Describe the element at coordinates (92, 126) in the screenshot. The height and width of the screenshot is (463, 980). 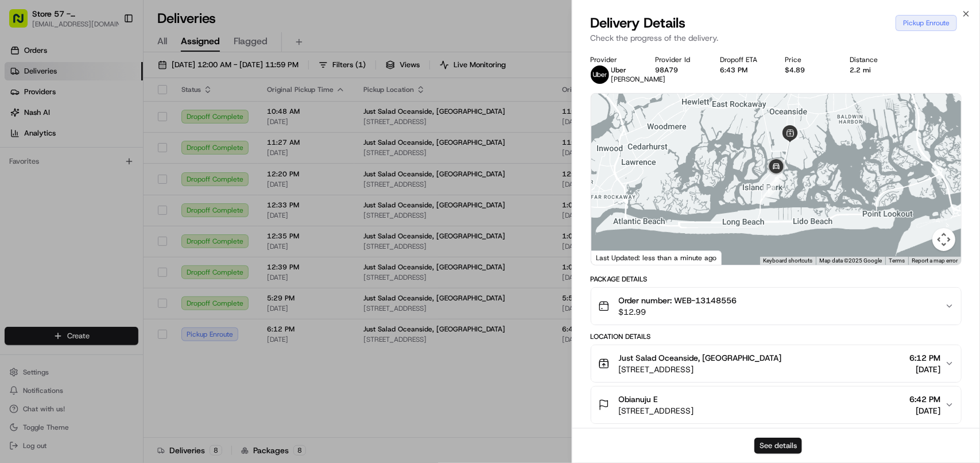
I see `div: We're available if you need us!` at that location.